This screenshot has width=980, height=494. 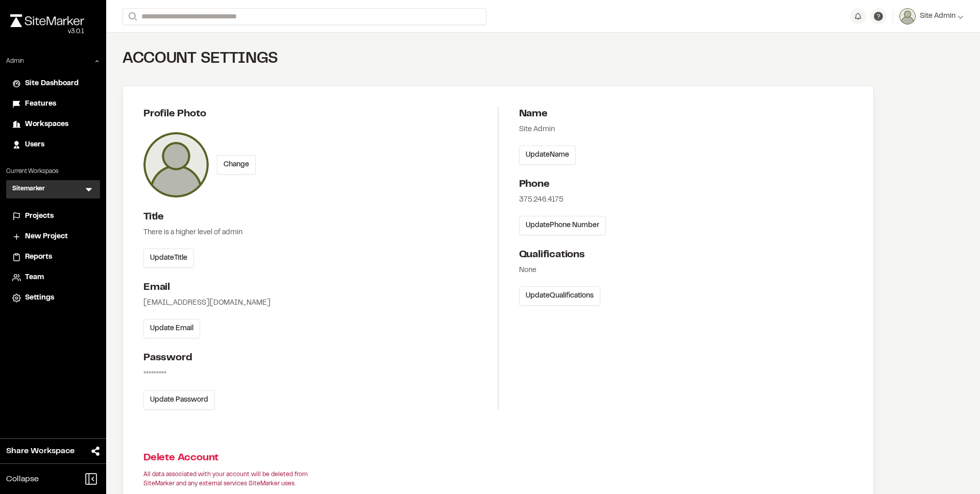 What do you see at coordinates (562, 225) in the screenshot?
I see `button: UpdatePhone Number` at bounding box center [562, 225].